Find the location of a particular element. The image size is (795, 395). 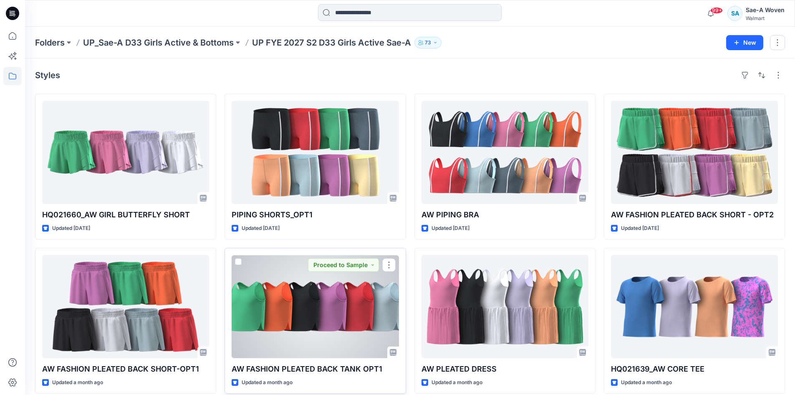

button: 73 is located at coordinates (428, 43).